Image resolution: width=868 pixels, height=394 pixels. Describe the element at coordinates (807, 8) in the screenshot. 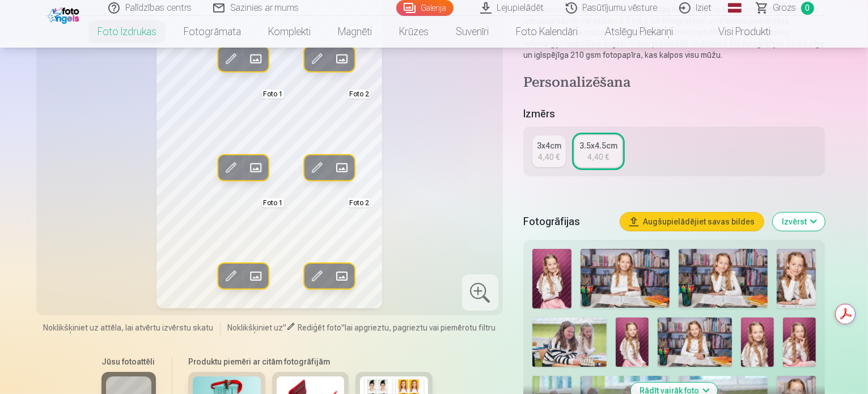

I see `span: 0` at that location.